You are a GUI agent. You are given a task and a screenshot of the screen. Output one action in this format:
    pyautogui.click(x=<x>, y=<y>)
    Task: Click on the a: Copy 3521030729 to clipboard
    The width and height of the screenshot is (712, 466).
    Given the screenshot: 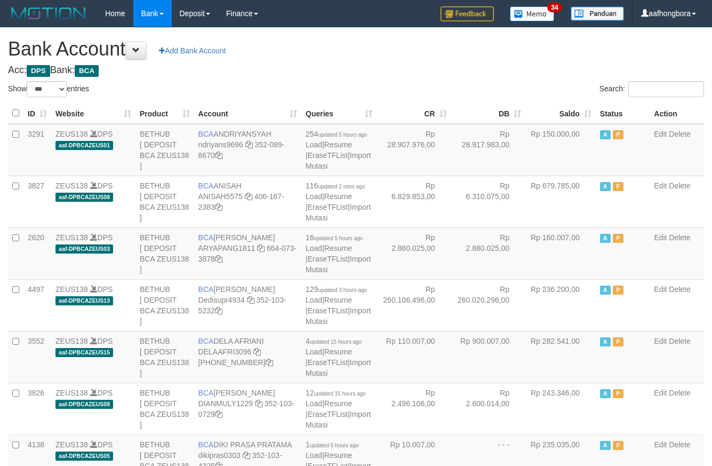 What is the action you would take?
    pyautogui.click(x=219, y=414)
    